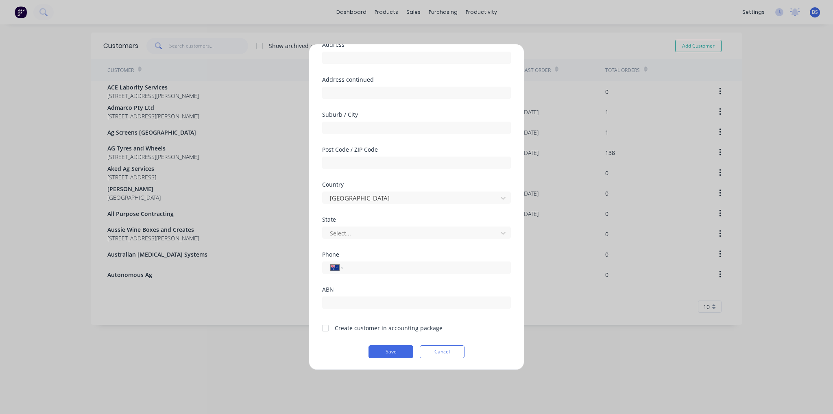 This screenshot has width=833, height=414. I want to click on div: Phone, so click(417, 255).